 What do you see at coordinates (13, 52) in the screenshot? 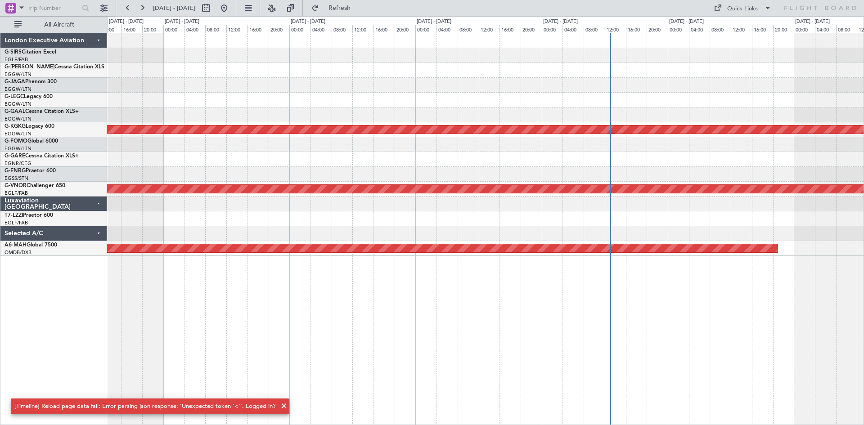
I see `span: G-SIRS` at bounding box center [13, 52].